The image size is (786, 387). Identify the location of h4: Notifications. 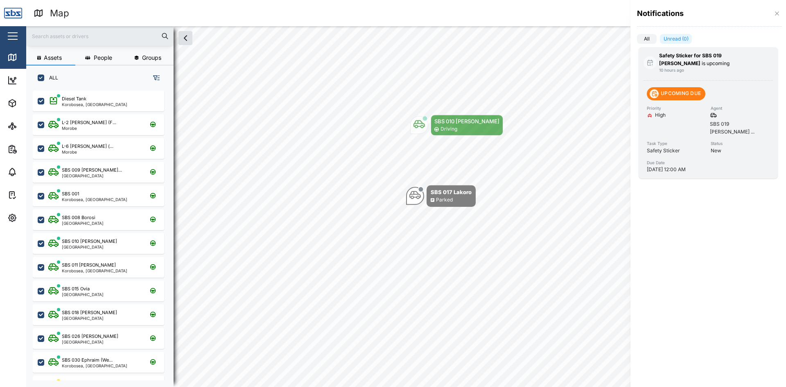
(660, 14).